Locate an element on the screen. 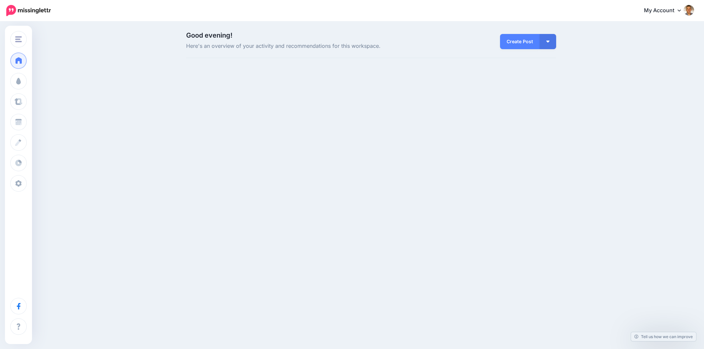 The image size is (704, 349). a: Create Post is located at coordinates (519, 42).